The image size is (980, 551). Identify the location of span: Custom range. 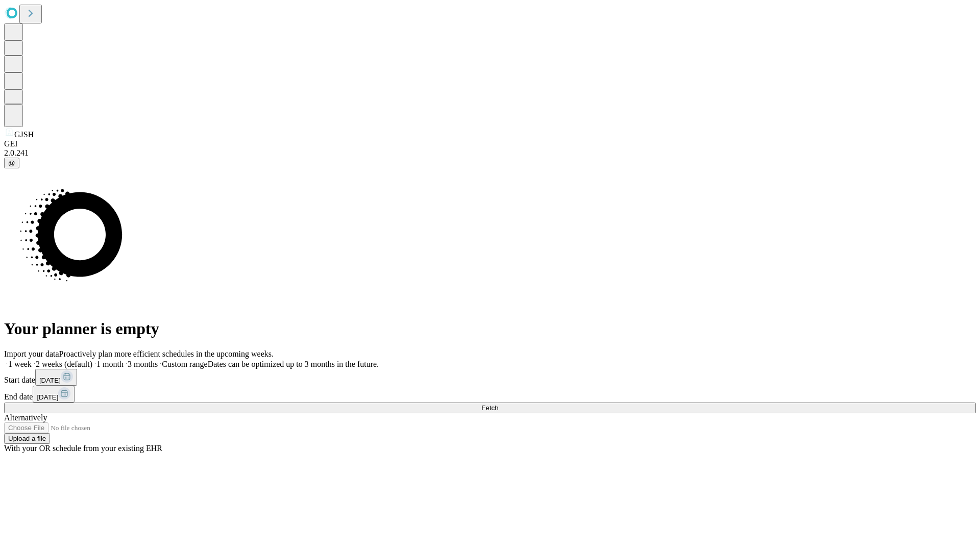
(184, 364).